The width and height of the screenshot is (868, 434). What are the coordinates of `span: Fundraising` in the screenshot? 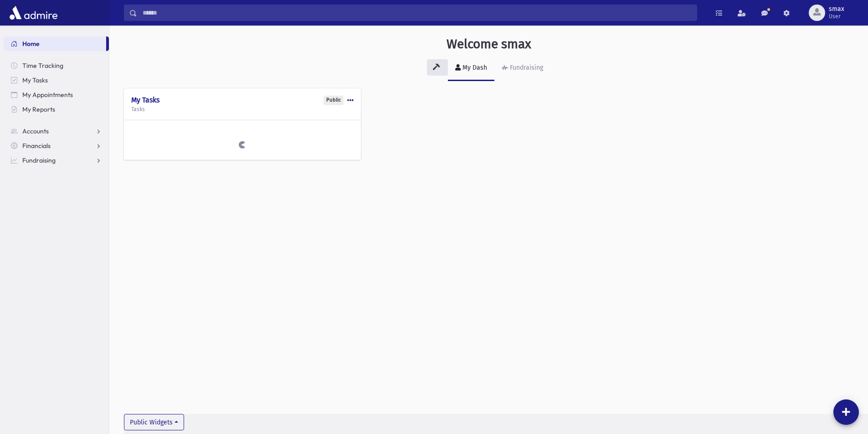 It's located at (39, 160).